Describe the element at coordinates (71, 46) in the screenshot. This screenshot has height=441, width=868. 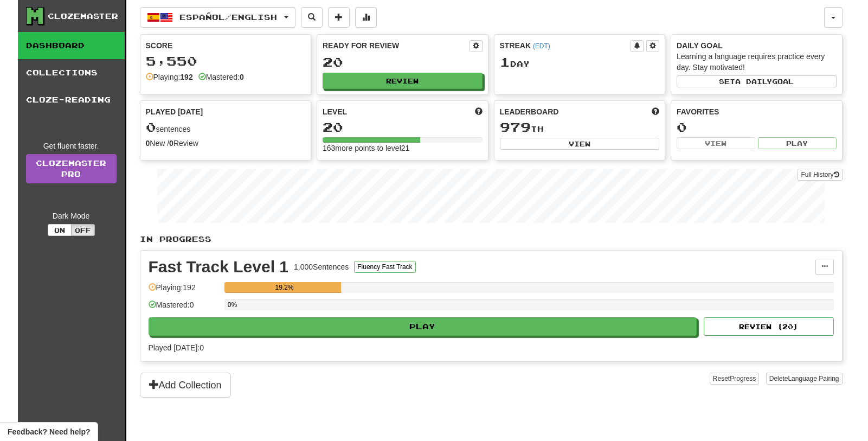
I see `a: Dashboard` at that location.